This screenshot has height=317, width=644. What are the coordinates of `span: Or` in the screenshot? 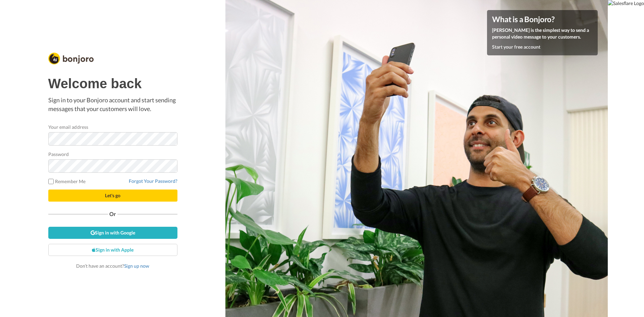 It's located at (113, 214).